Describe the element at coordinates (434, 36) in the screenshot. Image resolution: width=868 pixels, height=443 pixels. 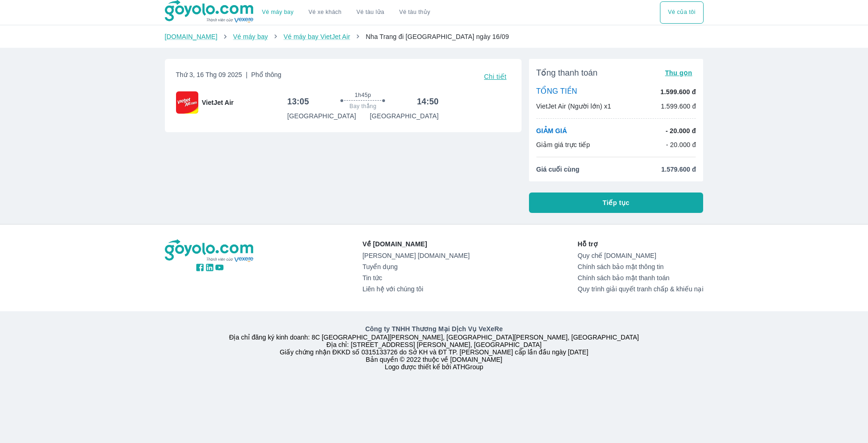
I see `nav: breadcrumb` at that location.